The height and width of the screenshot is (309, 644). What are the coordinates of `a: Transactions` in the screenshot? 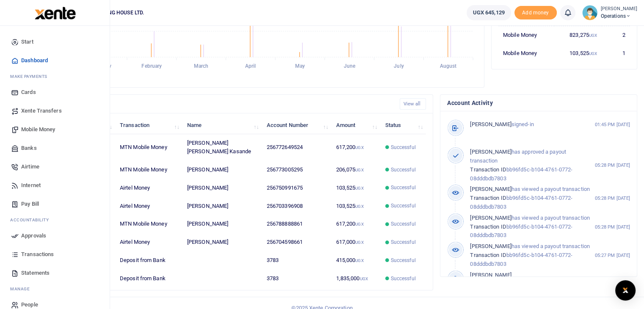 It's located at (55, 254).